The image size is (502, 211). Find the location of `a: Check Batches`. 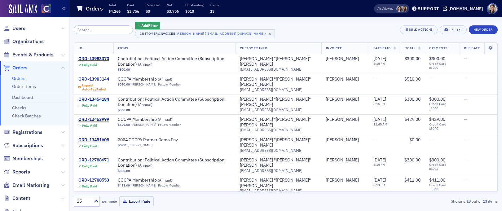

a: Check Batches is located at coordinates (26, 116).